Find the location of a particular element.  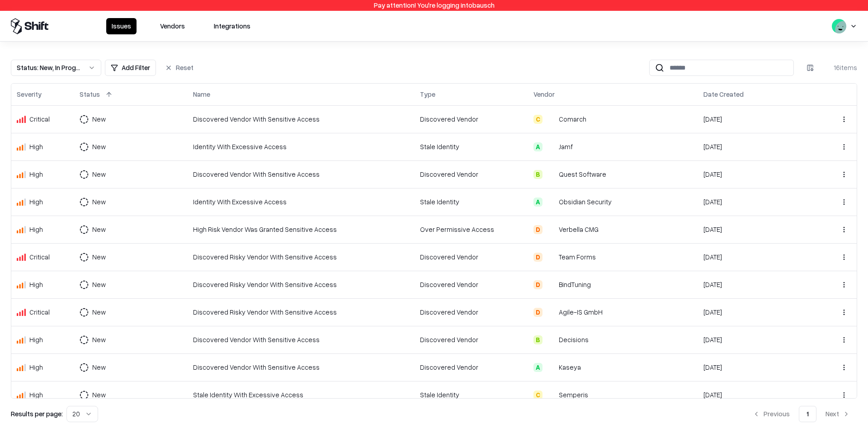

nav: pagination is located at coordinates (801, 414).